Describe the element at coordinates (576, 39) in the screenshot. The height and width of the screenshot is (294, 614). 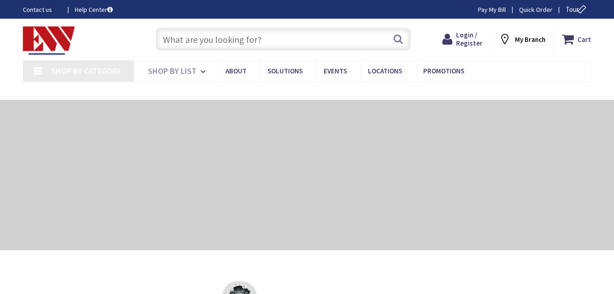
I see `a: Cart` at that location.